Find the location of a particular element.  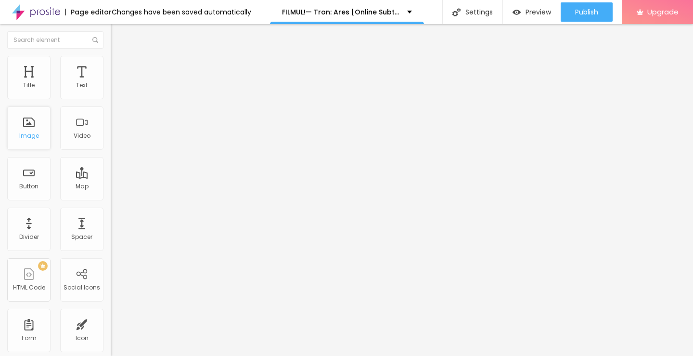

div: Spacer is located at coordinates (82, 237).